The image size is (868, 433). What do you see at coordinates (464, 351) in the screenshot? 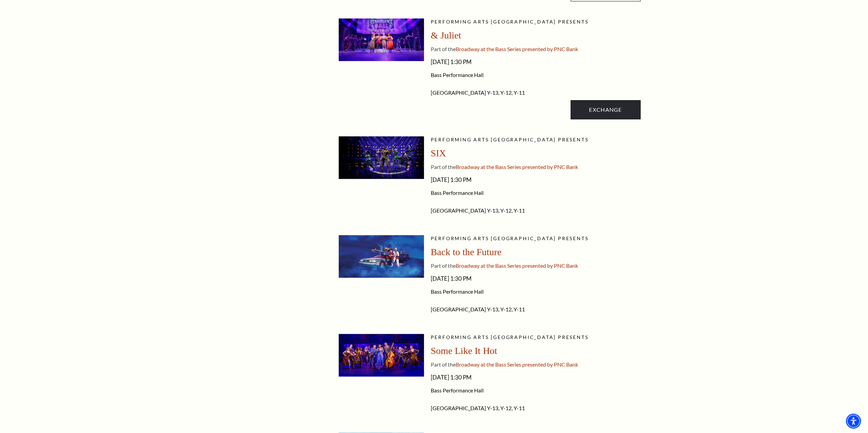
I see `span: Some Like It Hot` at bounding box center [464, 351].